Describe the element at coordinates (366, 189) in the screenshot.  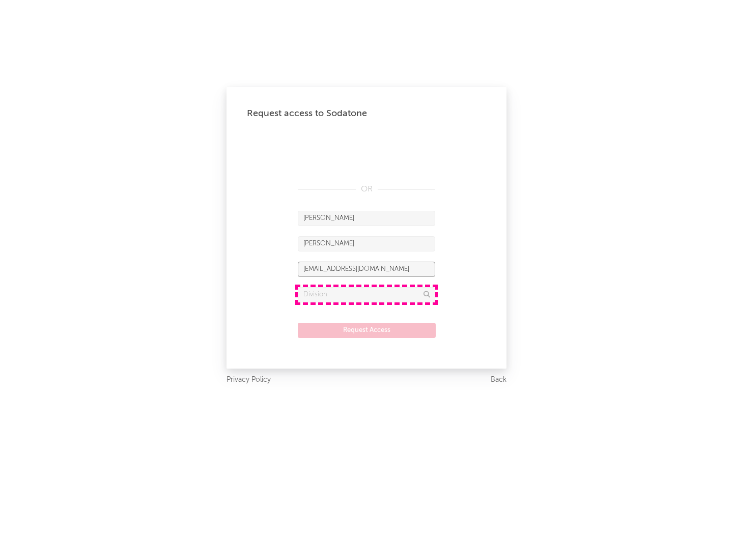
I see `div: OR` at that location.